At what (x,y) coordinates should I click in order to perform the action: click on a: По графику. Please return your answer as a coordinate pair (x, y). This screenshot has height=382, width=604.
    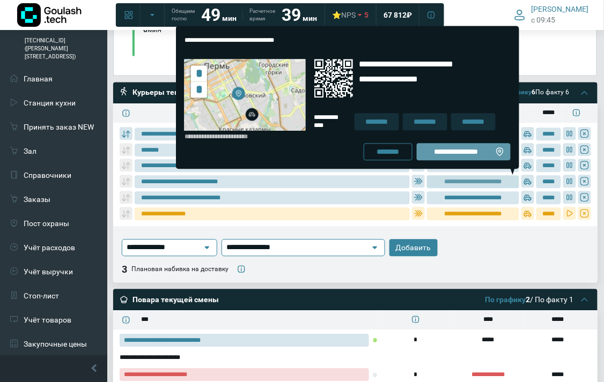
    Looking at the image, I should click on (506, 300).